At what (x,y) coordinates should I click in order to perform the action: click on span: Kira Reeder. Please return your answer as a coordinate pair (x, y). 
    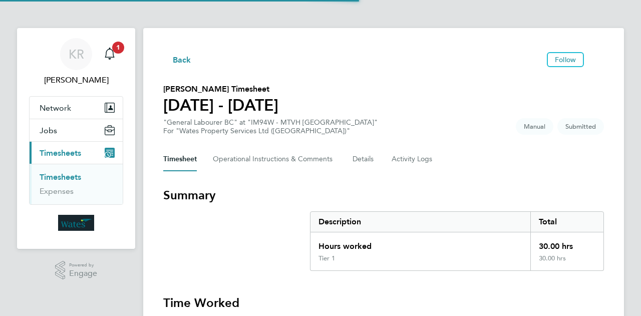
    Looking at the image, I should click on (76, 80).